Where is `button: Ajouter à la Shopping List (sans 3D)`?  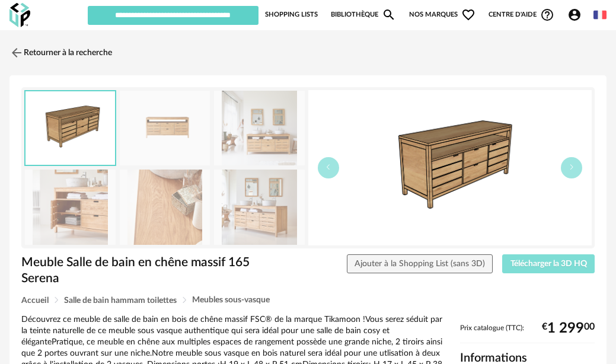 button: Ajouter à la Shopping List (sans 3D) is located at coordinates (420, 264).